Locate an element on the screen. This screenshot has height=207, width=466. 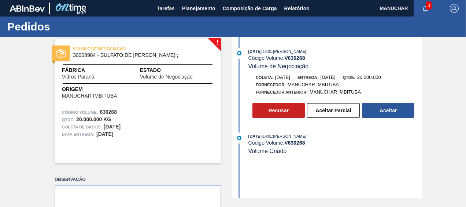
span: Estado is located at coordinates (177, 70).